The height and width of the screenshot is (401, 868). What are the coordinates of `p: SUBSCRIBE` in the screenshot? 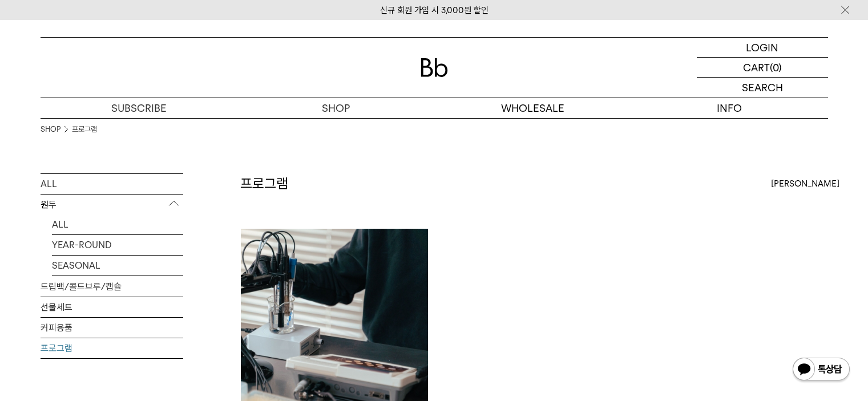 It's located at (139, 108).